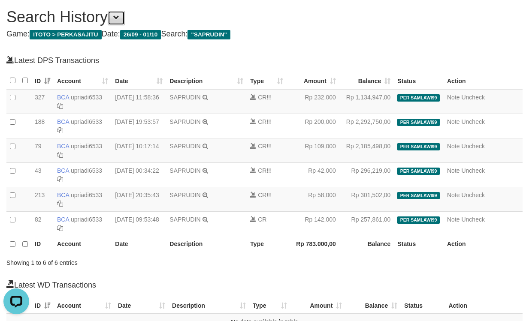 This screenshot has height=321, width=529. What do you see at coordinates (42, 126) in the screenshot?
I see `td: 188` at bounding box center [42, 126].